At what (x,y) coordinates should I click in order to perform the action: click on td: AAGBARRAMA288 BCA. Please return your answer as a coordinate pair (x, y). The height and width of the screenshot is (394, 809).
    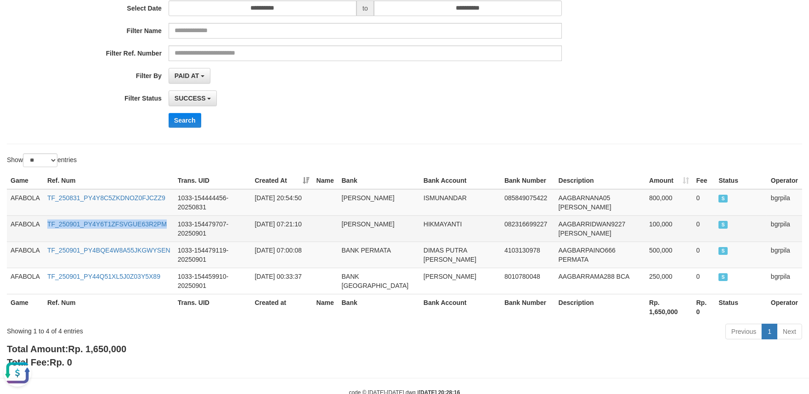
    Looking at the image, I should click on (601, 281).